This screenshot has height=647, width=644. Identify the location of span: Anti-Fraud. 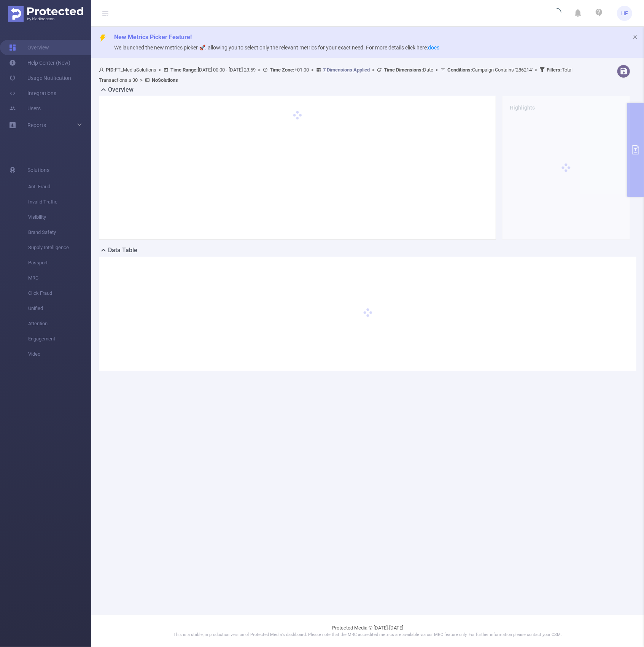
(60, 187).